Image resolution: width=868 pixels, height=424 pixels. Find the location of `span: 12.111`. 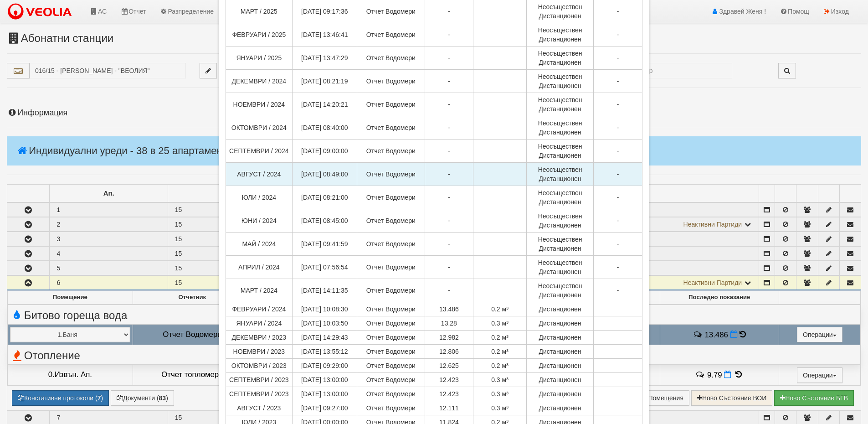

span: 12.111 is located at coordinates (448, 408).